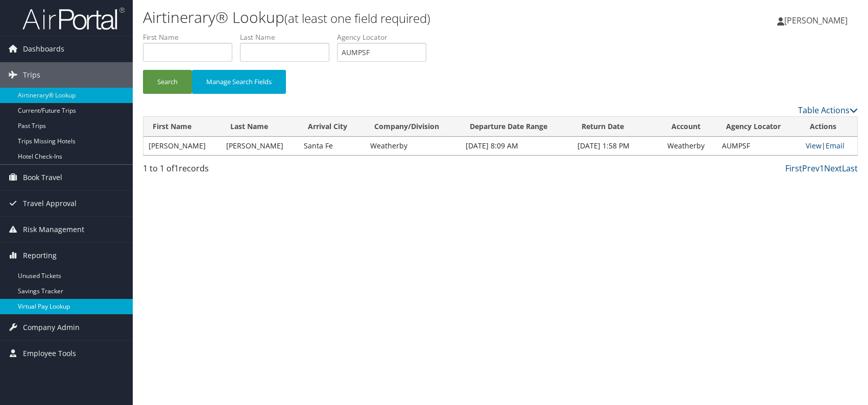 This screenshot has height=405, width=868. Describe the element at coordinates (50, 354) in the screenshot. I see `span: Employee Tools` at that location.